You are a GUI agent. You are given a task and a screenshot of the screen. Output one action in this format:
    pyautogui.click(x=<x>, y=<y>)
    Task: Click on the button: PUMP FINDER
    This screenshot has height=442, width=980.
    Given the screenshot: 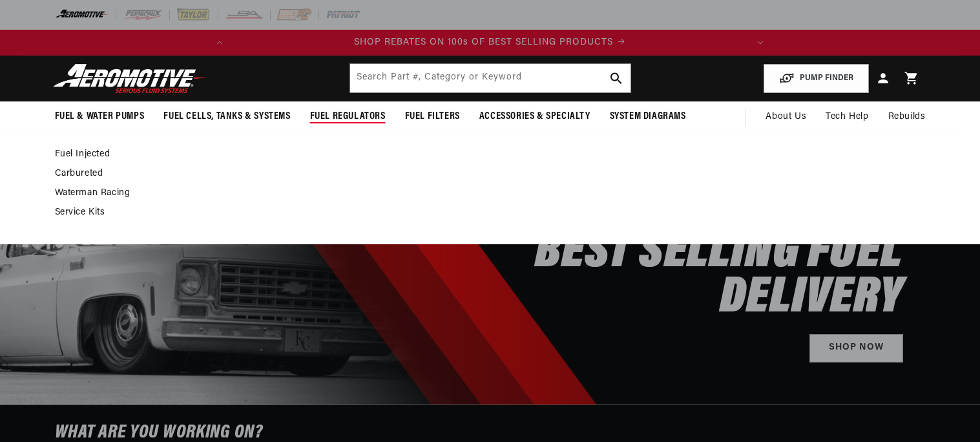 What is the action you would take?
    pyautogui.click(x=815, y=78)
    